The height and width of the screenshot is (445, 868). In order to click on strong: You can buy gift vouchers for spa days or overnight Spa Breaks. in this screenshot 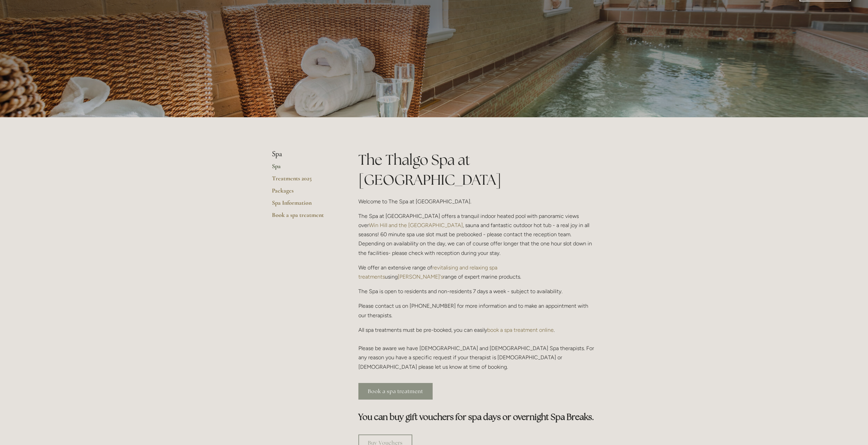, I will do `click(476, 417)`.